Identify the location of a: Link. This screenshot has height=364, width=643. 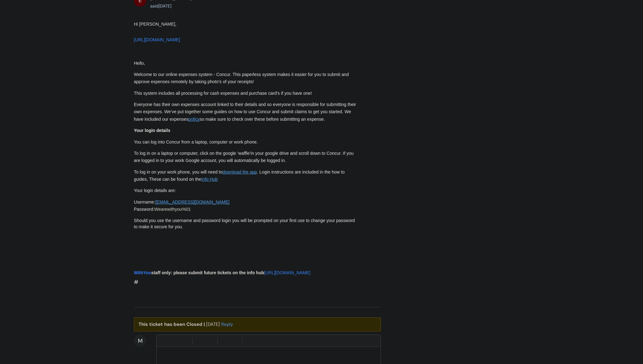
(249, 341).